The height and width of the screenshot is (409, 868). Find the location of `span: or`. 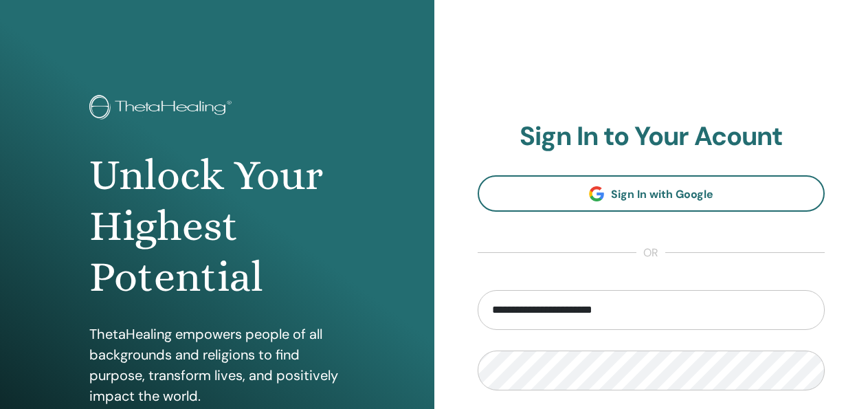

span: or is located at coordinates (651, 253).